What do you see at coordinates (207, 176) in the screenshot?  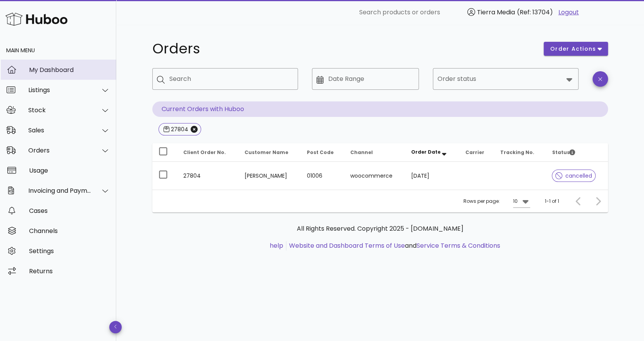 I see `td: 27804` at bounding box center [207, 176].